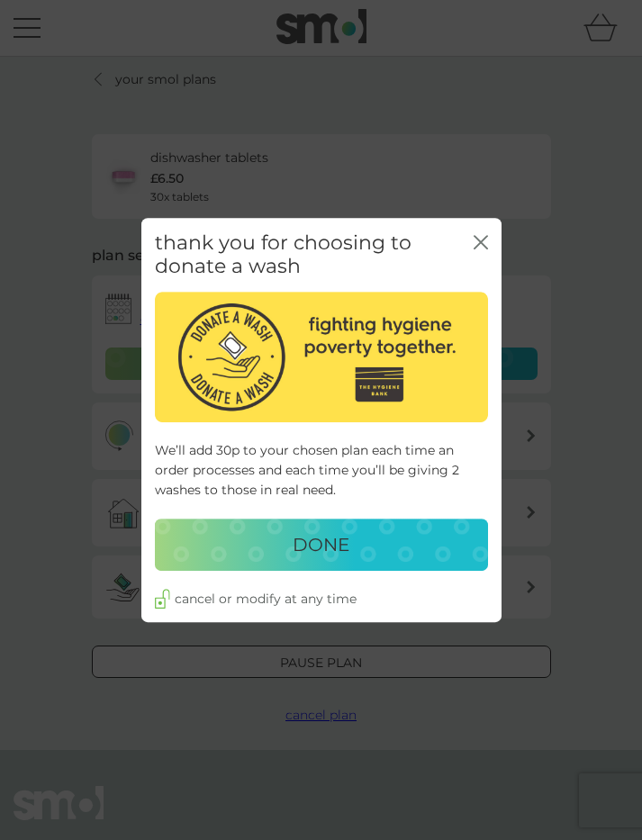 The height and width of the screenshot is (840, 642). Describe the element at coordinates (481, 243) in the screenshot. I see `button: close` at that location.